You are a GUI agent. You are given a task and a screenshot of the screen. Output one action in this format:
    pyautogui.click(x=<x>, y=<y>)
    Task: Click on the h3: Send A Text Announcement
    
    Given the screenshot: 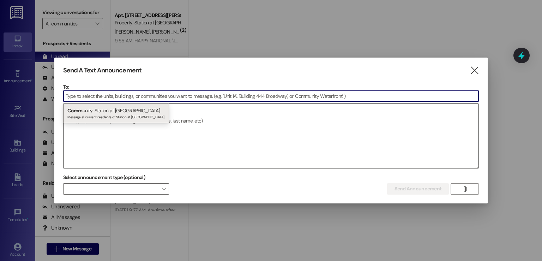 What is the action you would take?
    pyautogui.click(x=102, y=70)
    